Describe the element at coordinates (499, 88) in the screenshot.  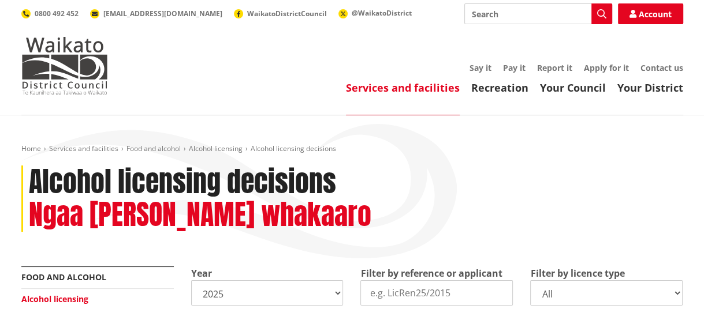
I see `a: Recreation` at that location.